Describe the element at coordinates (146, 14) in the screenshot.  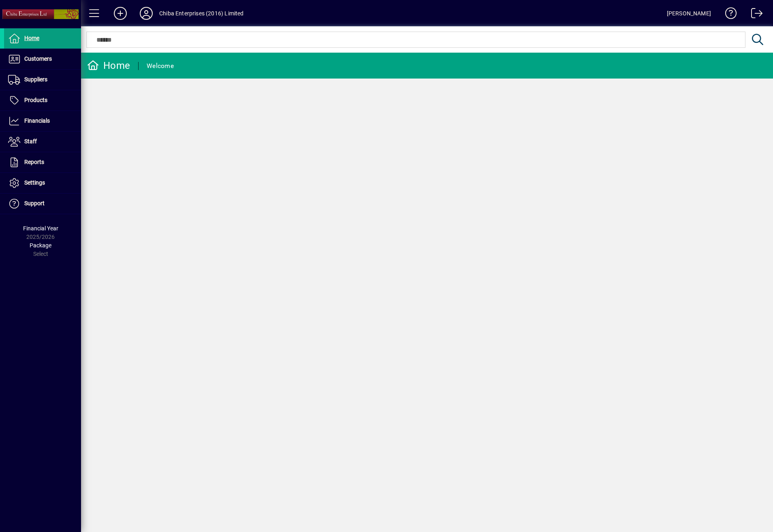
I see `button: Profile` at that location.